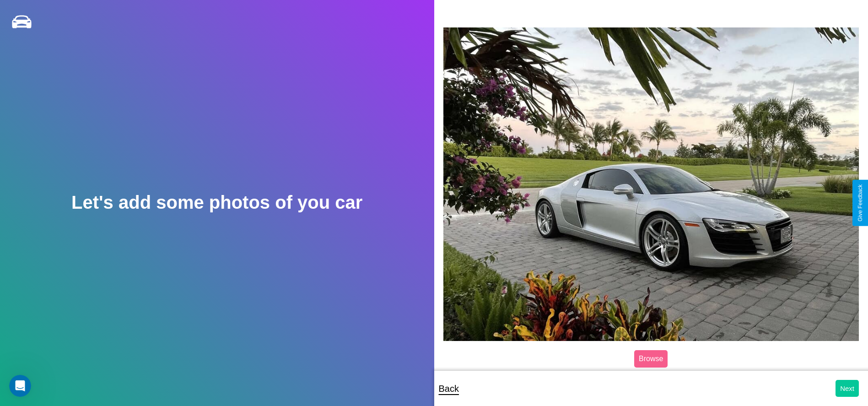  I want to click on button: Next, so click(847, 389).